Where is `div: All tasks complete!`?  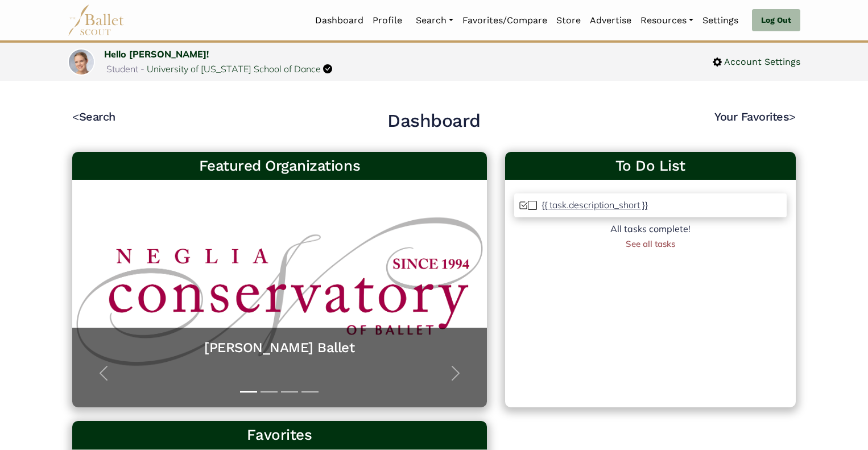 div: All tasks complete! is located at coordinates (650, 229).